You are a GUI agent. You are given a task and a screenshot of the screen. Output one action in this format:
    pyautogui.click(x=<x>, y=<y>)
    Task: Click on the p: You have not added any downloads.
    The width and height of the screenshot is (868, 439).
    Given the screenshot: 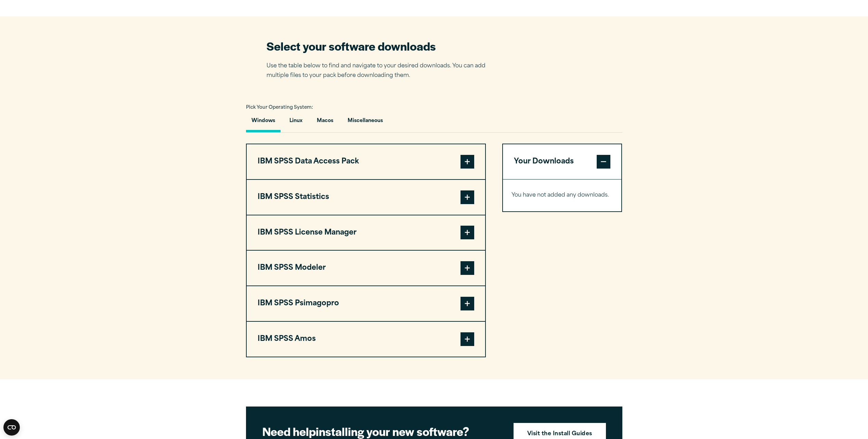 What is the action you would take?
    pyautogui.click(x=562, y=195)
    